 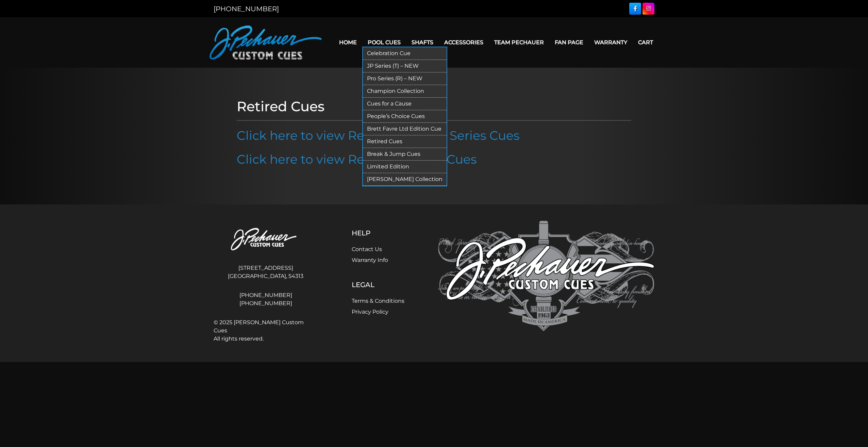 What do you see at coordinates (378, 285) in the screenshot?
I see `h5: Legal` at bounding box center [378, 285].